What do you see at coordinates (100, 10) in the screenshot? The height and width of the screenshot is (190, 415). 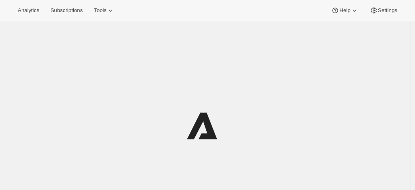 I see `span: Tools` at bounding box center [100, 10].